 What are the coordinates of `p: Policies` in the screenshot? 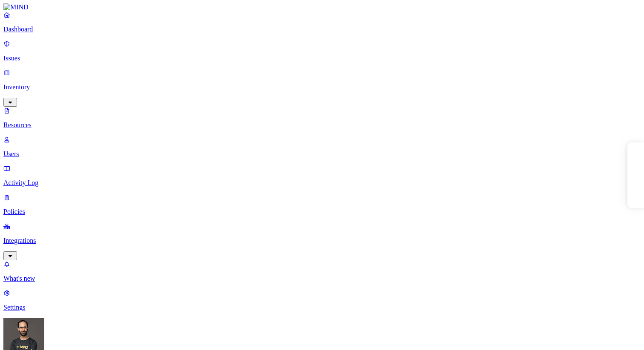 It's located at (322, 212).